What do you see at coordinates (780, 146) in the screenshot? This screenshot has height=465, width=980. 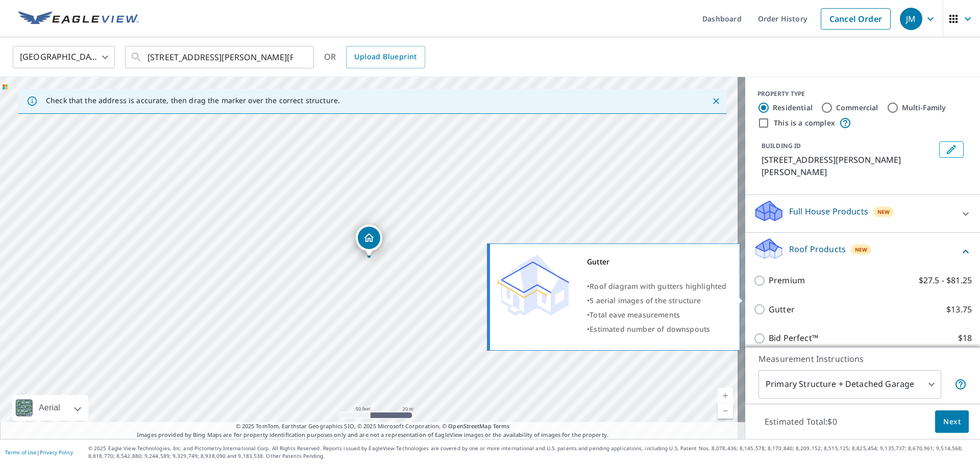 I see `p: BUILDING ID` at bounding box center [780, 146].